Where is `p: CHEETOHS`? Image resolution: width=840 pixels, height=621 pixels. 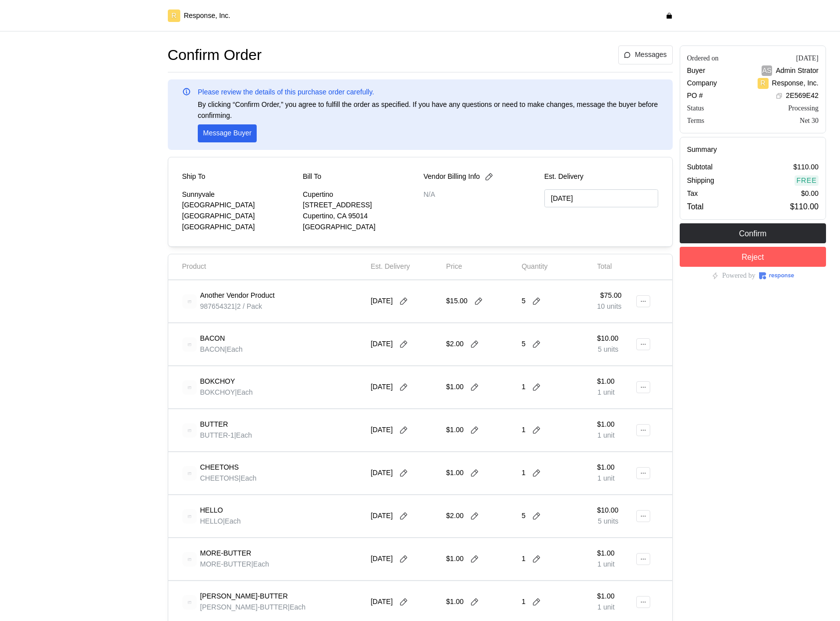
p: CHEETOHS is located at coordinates (220, 467).